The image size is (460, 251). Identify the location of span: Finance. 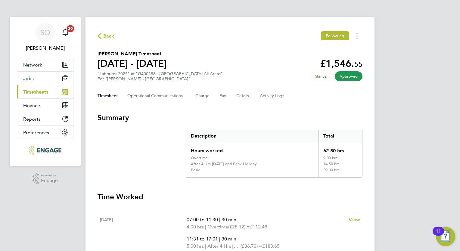
(32, 105).